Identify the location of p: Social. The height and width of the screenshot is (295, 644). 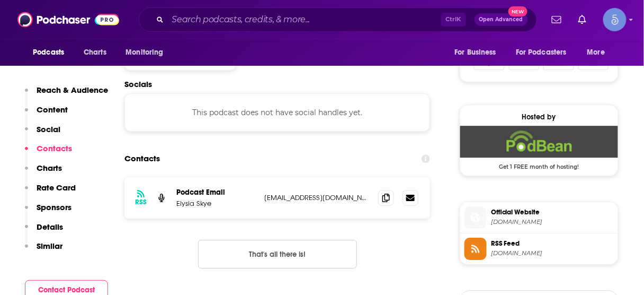
(48, 129).